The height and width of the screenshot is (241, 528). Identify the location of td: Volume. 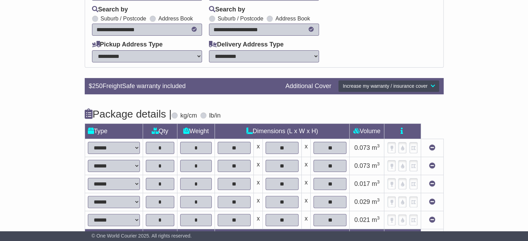
(367, 131).